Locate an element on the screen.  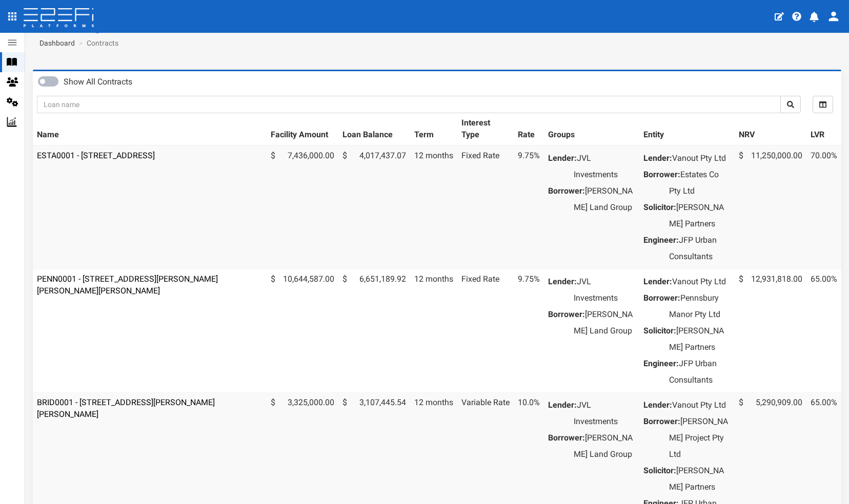
dd: Estates Co Pty Ltd is located at coordinates (700, 183).